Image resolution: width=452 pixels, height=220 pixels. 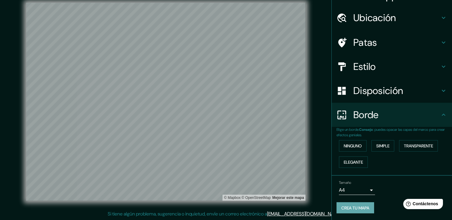 I want to click on font: Ubicación, so click(x=375, y=18).